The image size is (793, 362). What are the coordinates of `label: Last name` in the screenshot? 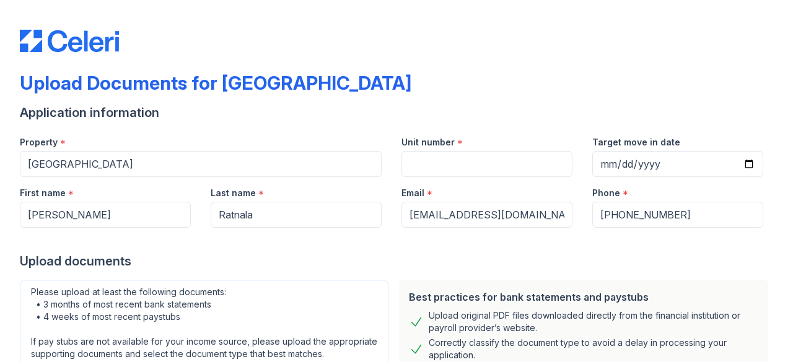 It's located at (233, 193).